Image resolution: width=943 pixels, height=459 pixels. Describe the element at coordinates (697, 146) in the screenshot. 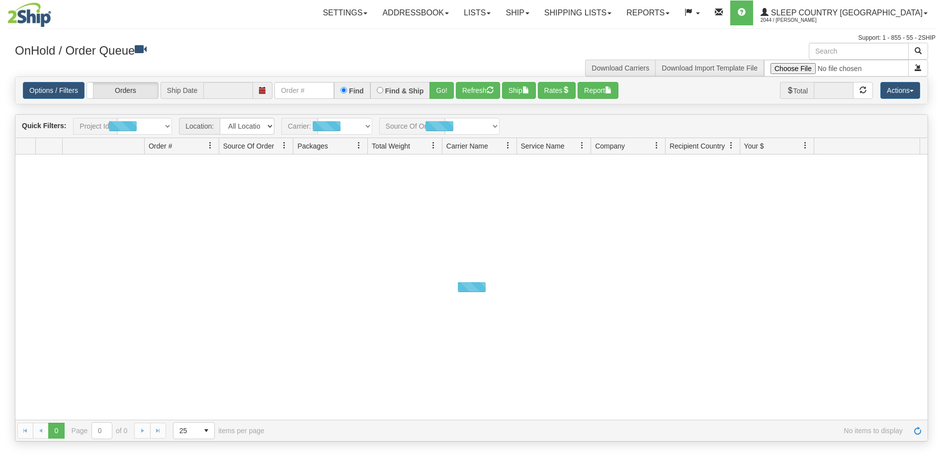

I see `span: Recipient Country` at that location.